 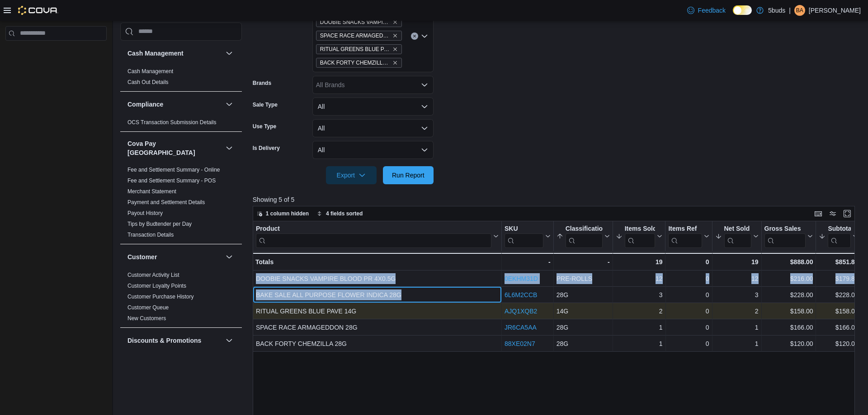 I want to click on button: Remove DOOBIE SNACKS VAMPIRE BLOOD PR 4X0.5G from selection in this group, so click(x=395, y=22).